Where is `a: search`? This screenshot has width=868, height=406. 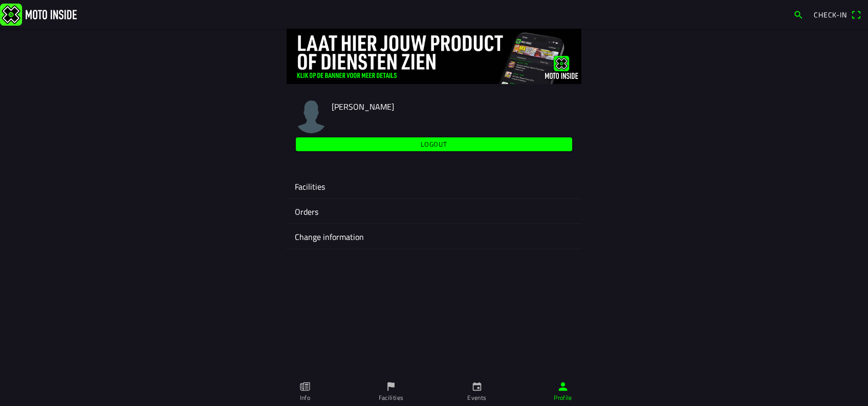
a: search is located at coordinates (798, 14).